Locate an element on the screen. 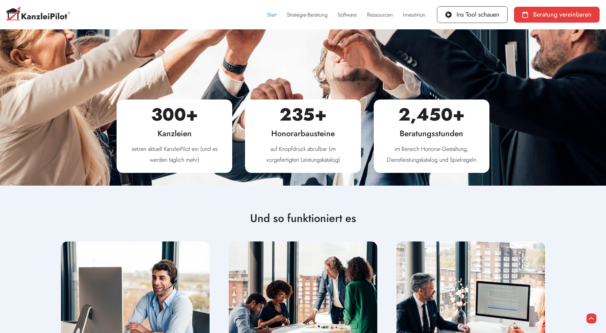 The image size is (606, 333). a: Beratung vereinbaren is located at coordinates (557, 15).